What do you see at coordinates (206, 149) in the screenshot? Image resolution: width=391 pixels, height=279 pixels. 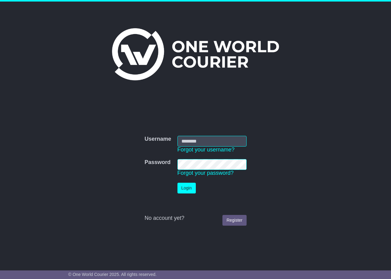 I see `a: Forgot your username?` at bounding box center [206, 149].